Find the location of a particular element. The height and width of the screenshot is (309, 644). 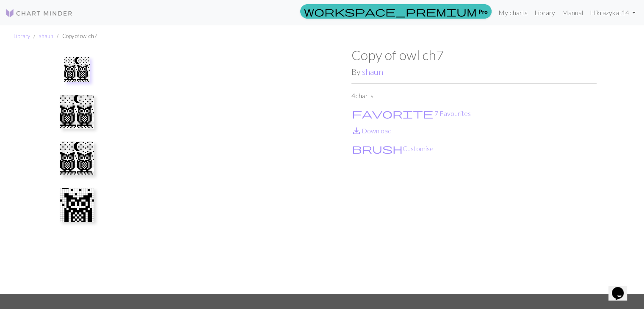

a: My charts is located at coordinates (513, 13).